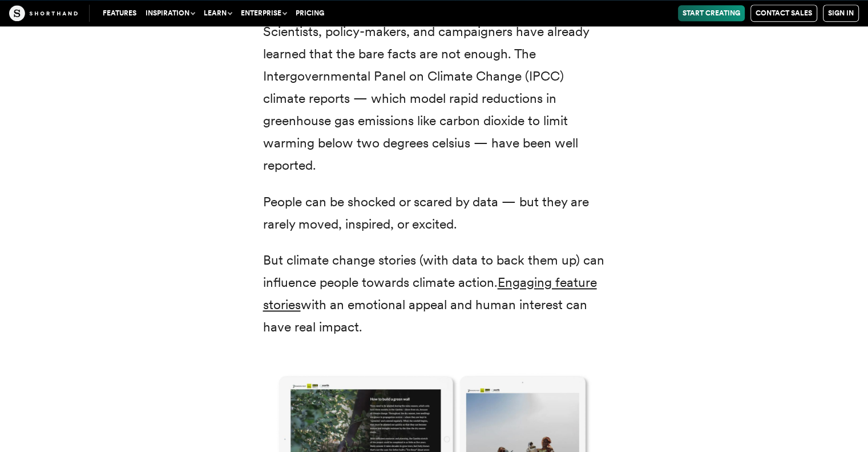 The image size is (868, 452). What do you see at coordinates (841, 13) in the screenshot?
I see `a: Sign in` at bounding box center [841, 13].